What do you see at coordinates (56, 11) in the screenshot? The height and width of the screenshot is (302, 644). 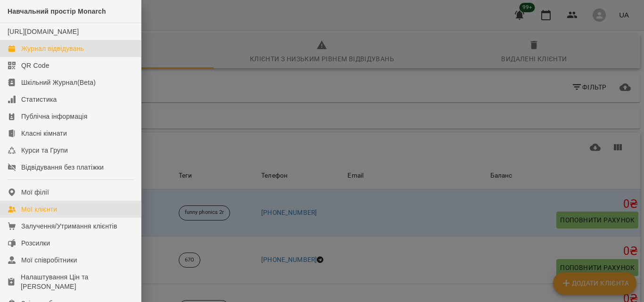 I see `span: Навчальний простір Monarch` at bounding box center [56, 11].